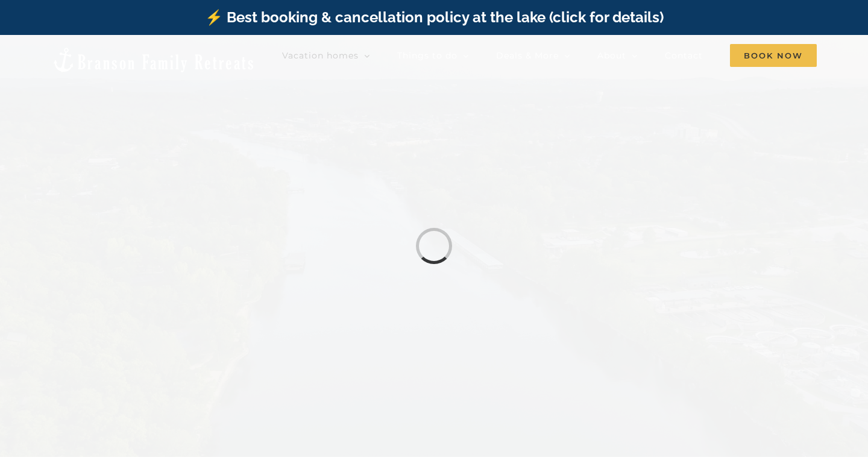 This screenshot has width=868, height=469. What do you see at coordinates (774, 55) in the screenshot?
I see `span: Book Now` at bounding box center [774, 55].